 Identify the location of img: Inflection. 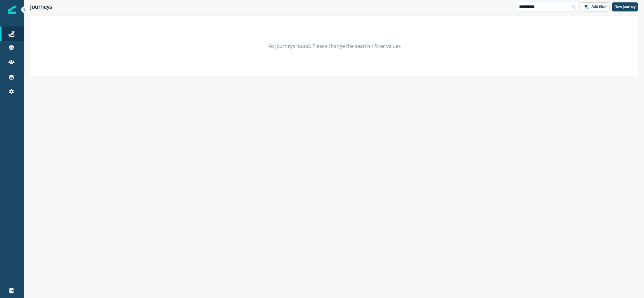
(12, 10).